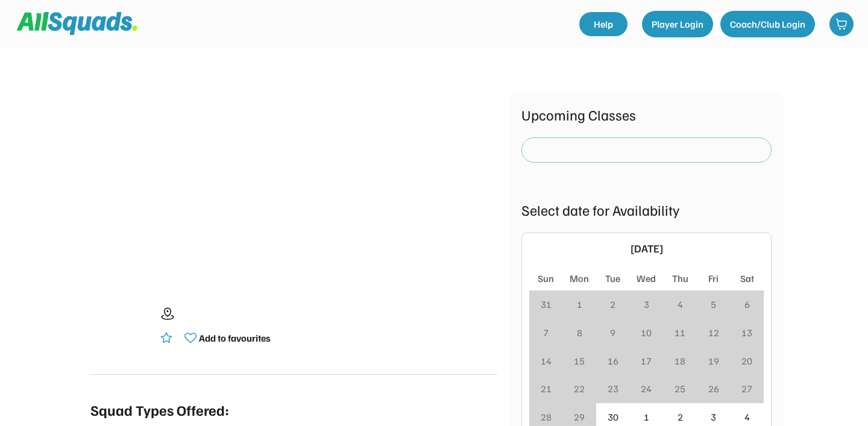 The height and width of the screenshot is (426, 868). Describe the element at coordinates (714, 361) in the screenshot. I see `div: 19` at that location.